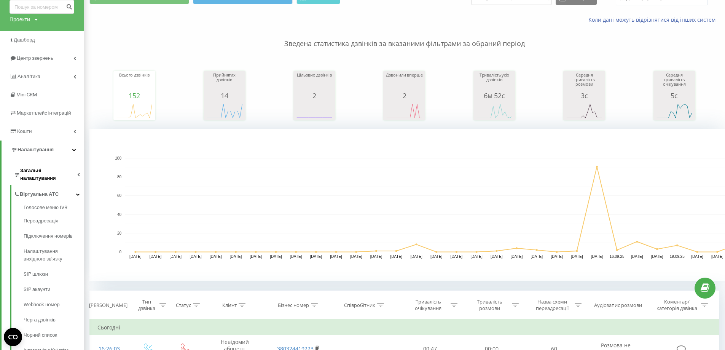  What do you see at coordinates (293, 305) in the screenshot?
I see `div: Бізнес номер` at bounding box center [293, 305].